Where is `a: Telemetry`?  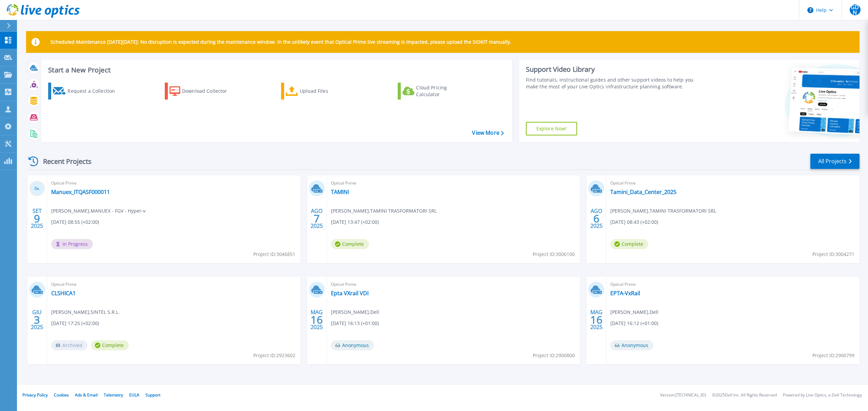 a: Telemetry is located at coordinates (113, 395).